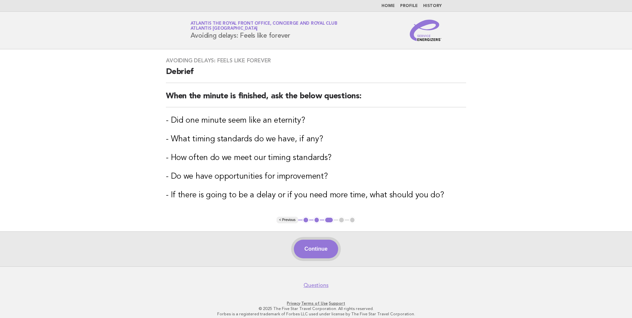 This screenshot has height=318, width=632. Describe the element at coordinates (337, 303) in the screenshot. I see `a: Support` at that location.